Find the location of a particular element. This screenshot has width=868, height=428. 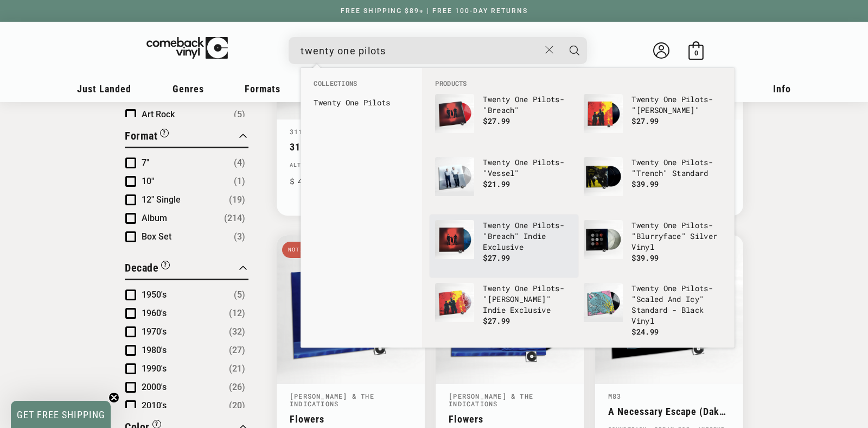

div: Collections is located at coordinates (361, 92).